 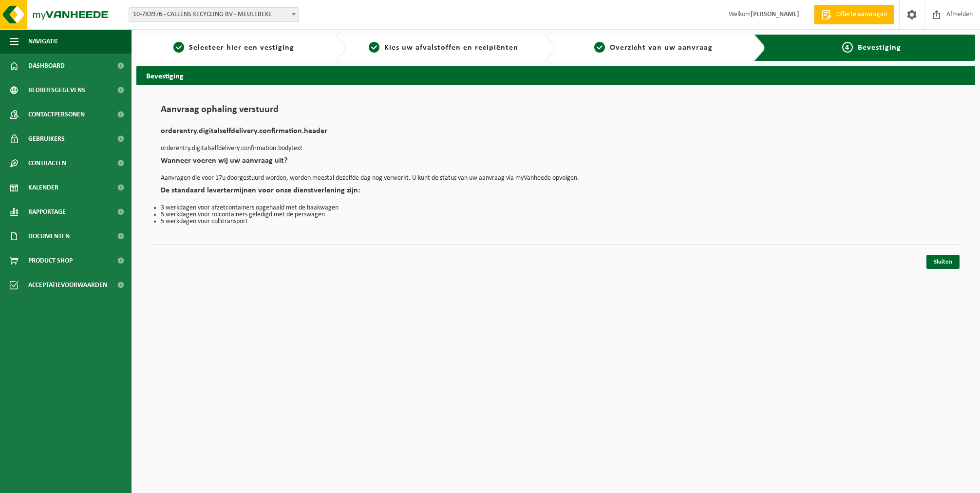 I want to click on h2: Bevestiging, so click(x=555, y=75).